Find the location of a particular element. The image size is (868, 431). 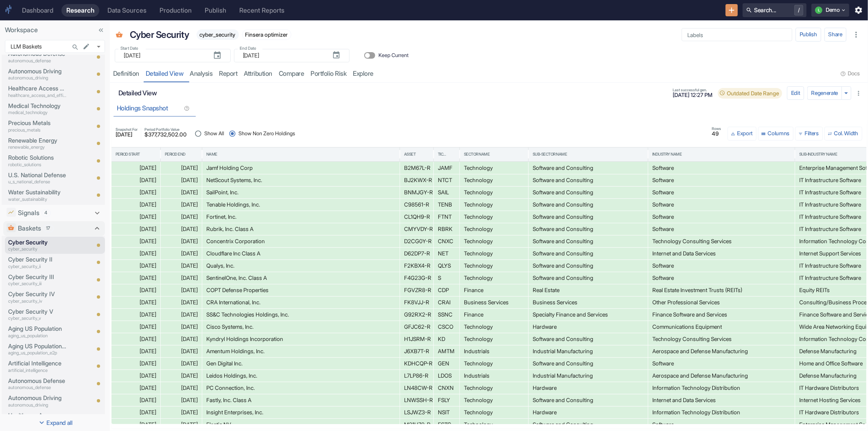

button: Expand all is located at coordinates (55, 422).